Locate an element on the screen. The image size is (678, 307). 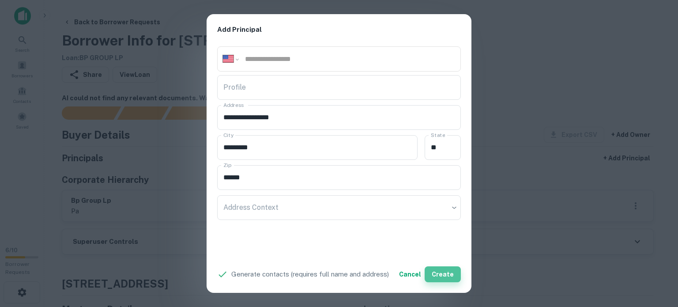
label: State is located at coordinates (438, 135).